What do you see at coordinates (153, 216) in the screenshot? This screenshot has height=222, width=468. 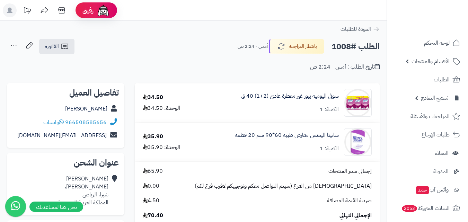 I see `span: 70.40` at bounding box center [153, 216].